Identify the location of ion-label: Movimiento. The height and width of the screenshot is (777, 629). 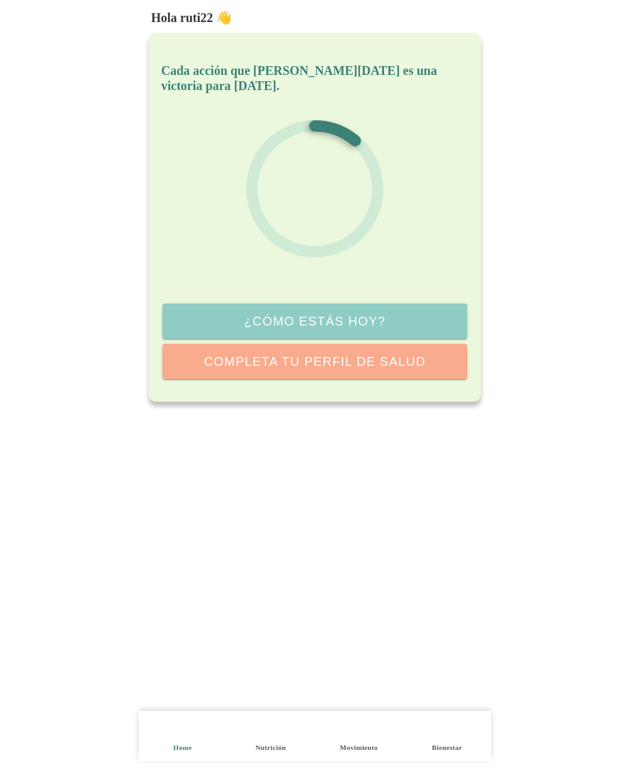
(358, 747).